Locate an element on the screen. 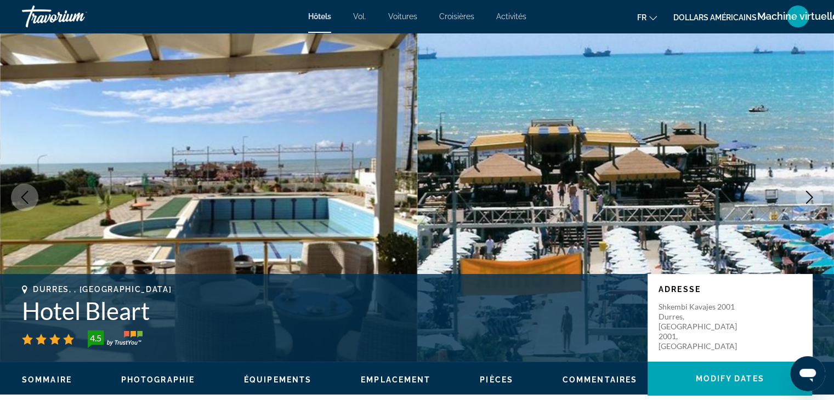 This screenshot has width=834, height=400. font: Hôtels is located at coordinates (320, 16).